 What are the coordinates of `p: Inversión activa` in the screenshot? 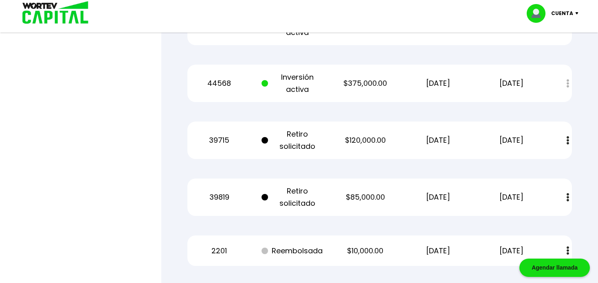 It's located at (292, 83).